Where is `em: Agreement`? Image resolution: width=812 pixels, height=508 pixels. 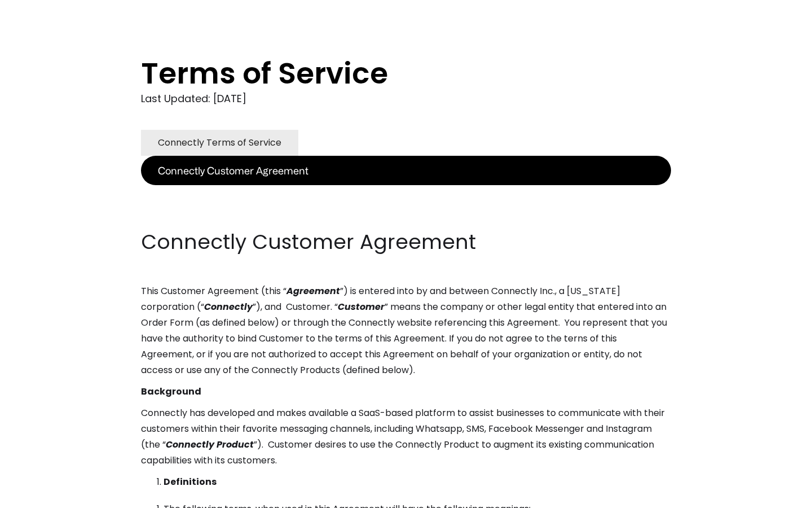 em: Agreement is located at coordinates (313, 290).